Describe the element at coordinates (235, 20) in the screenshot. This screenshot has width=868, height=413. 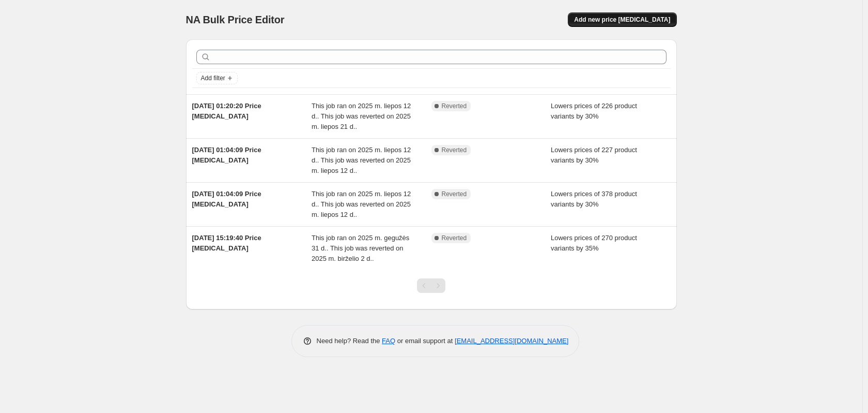
I see `span: NA Bulk Price Editor` at that location.